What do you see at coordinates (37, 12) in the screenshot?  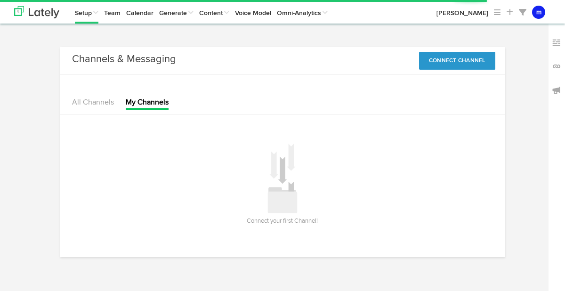 I see `img: logo_lately_bg_light.svg` at bounding box center [37, 12].